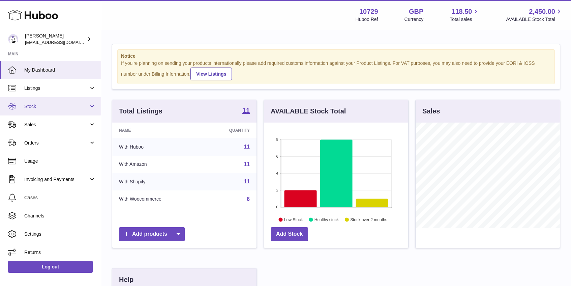 This screenshot has width=571, height=286. What do you see at coordinates (416, 11) in the screenshot?
I see `strong: GBP` at bounding box center [416, 11].